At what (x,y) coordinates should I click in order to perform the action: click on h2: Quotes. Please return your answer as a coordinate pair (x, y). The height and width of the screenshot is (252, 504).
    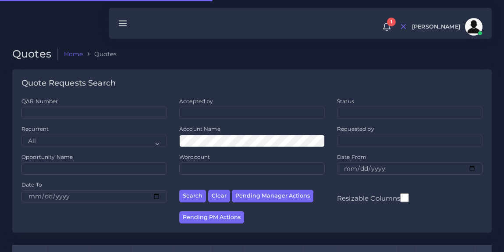
    Looking at the image, I should click on (35, 54).